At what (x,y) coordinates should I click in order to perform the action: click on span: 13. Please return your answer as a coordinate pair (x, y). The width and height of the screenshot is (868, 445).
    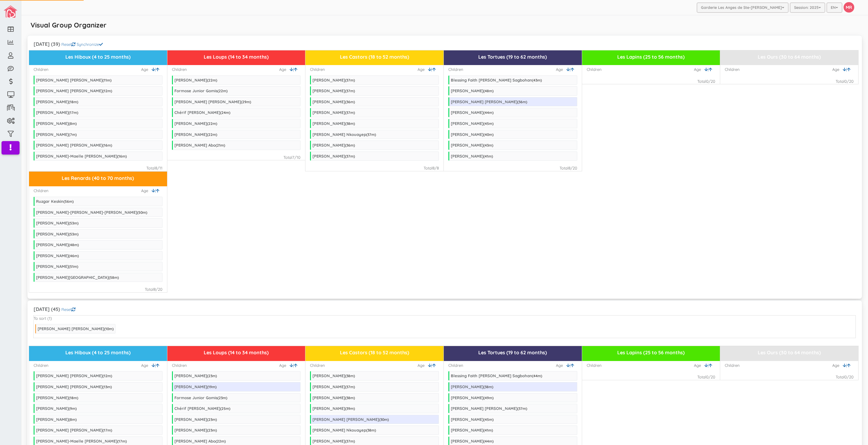
    Looking at the image, I should click on (106, 387).